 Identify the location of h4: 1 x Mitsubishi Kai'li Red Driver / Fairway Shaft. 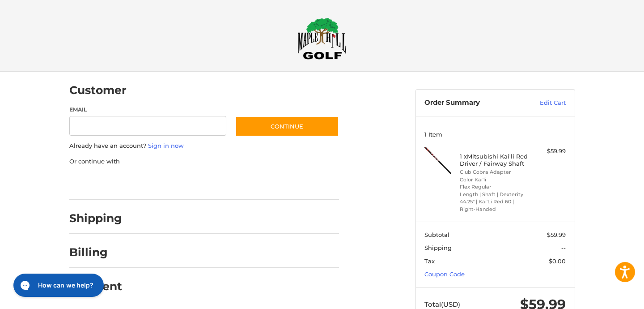
(494, 160).